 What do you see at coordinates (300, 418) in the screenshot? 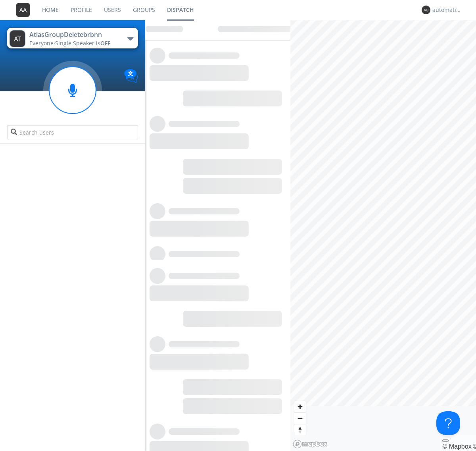
I see `button: Zoom out` at bounding box center [300, 418].